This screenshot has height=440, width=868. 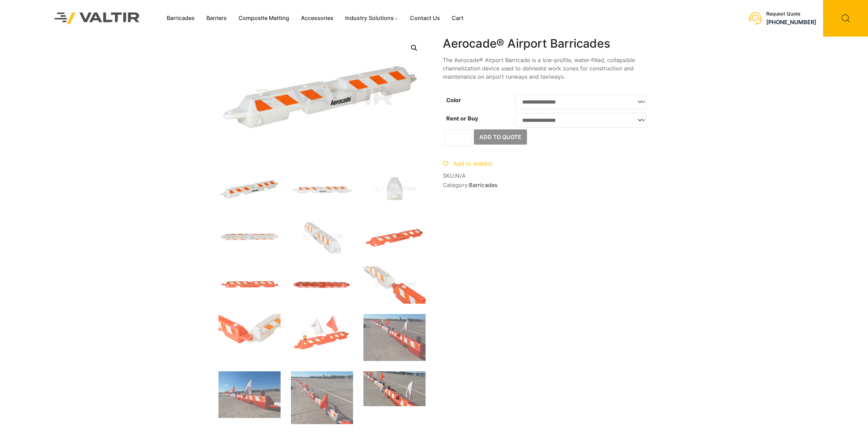 What do you see at coordinates (546, 43) in the screenshot?
I see `h1: Aerocade® Airport Barricades` at bounding box center [546, 43].